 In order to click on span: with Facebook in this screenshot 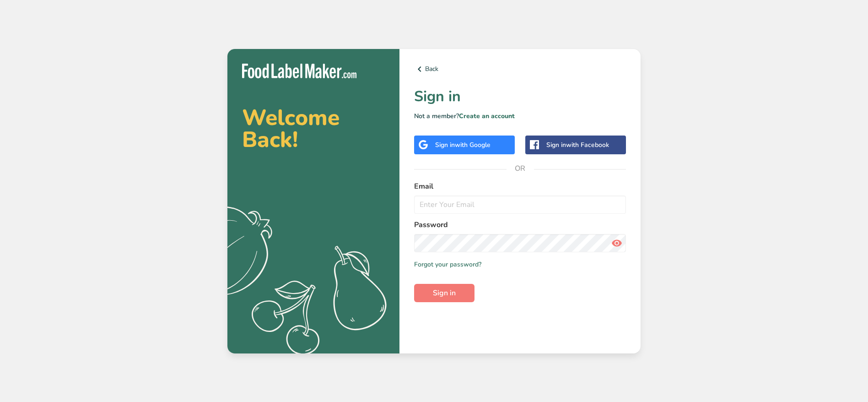, I will do `click(588, 145)`.